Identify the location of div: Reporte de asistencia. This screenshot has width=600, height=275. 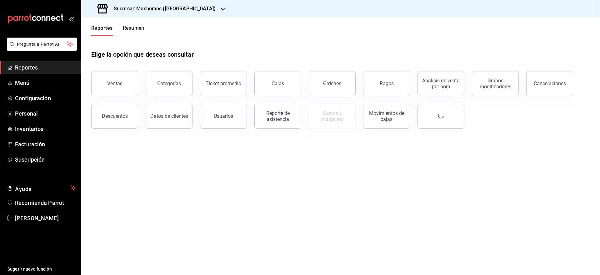
(278, 116).